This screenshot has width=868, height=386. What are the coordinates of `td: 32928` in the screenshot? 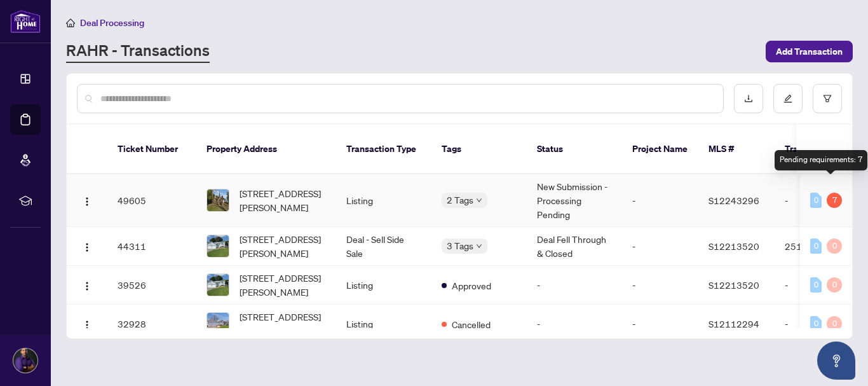 It's located at (152, 324).